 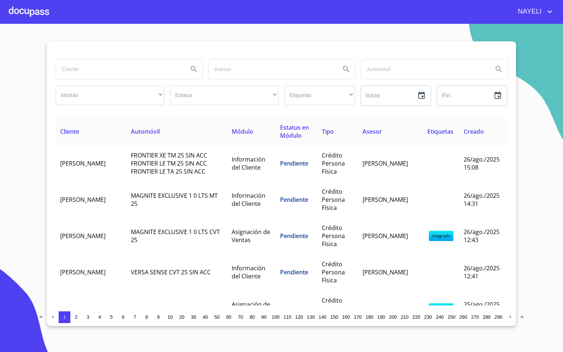 What do you see at coordinates (240, 317) in the screenshot?
I see `span: 70` at bounding box center [240, 317].